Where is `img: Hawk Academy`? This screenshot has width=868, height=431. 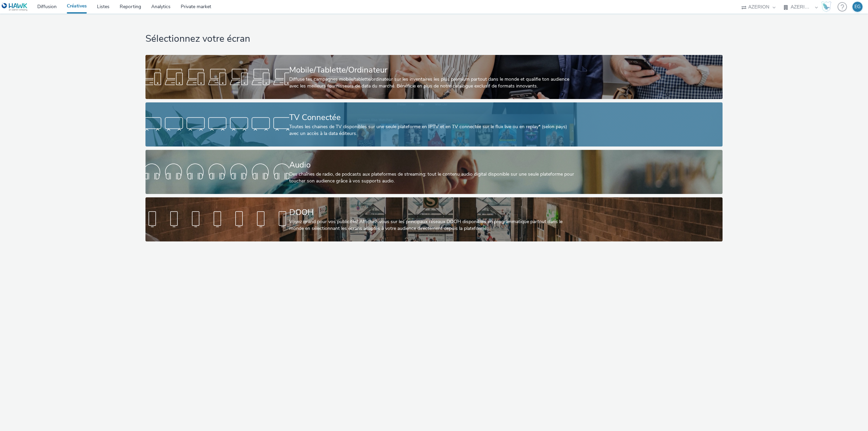 img: Hawk Academy is located at coordinates (826, 7).